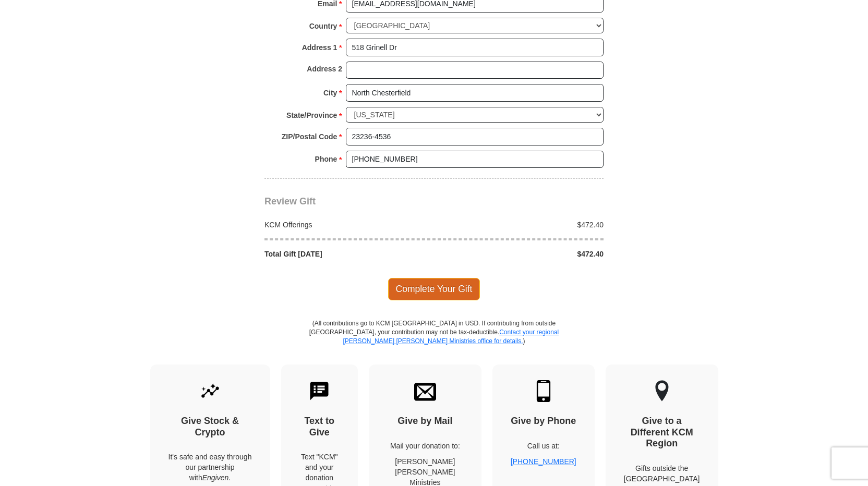 The height and width of the screenshot is (486, 868). Describe the element at coordinates (425, 422) in the screenshot. I see `h4: Give by Mail` at that location.